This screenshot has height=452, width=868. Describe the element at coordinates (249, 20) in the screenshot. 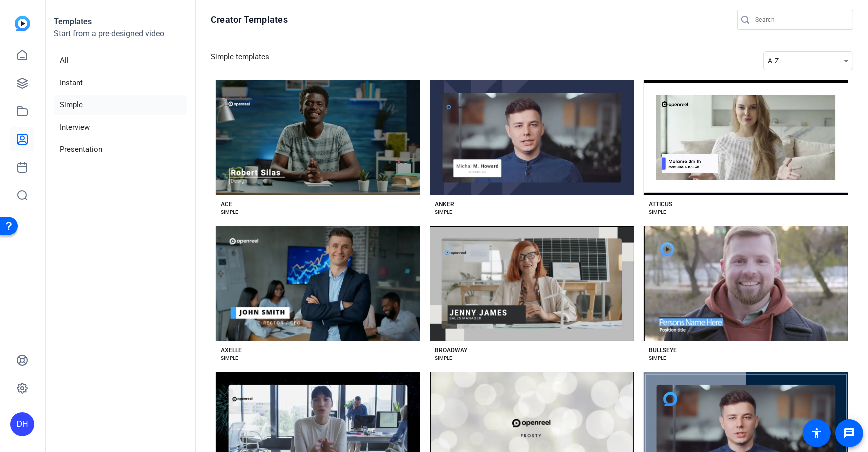

I see `h1: Creator Templates` at that location.